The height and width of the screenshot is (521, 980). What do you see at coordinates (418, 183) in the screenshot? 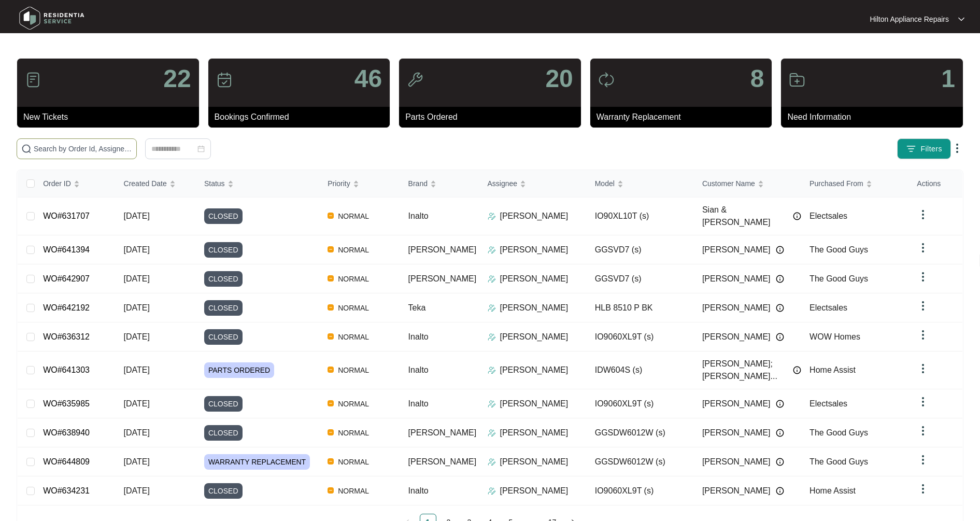
I see `span: Brand` at bounding box center [418, 183].